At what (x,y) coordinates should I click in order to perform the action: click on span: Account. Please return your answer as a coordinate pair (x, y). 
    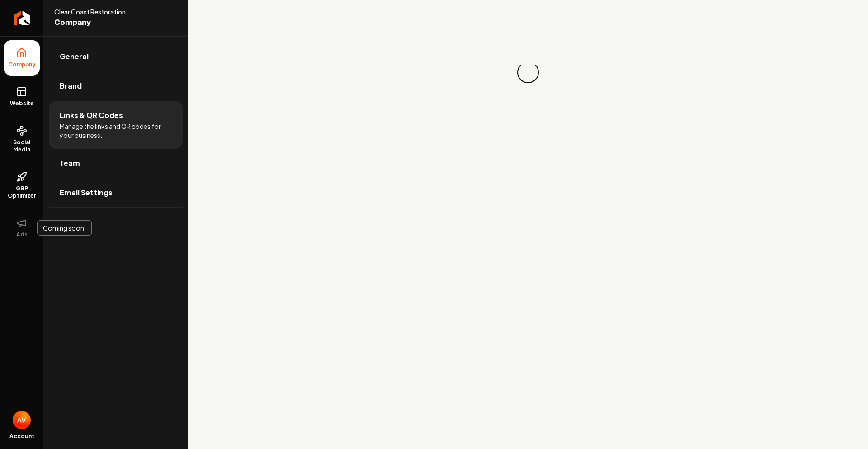
    Looking at the image, I should click on (21, 436).